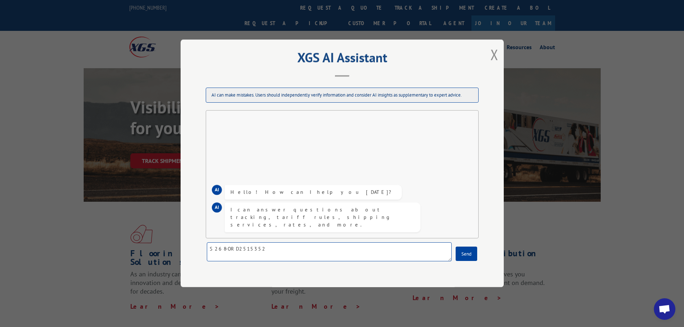 This screenshot has height=327, width=684. Describe the element at coordinates (322, 217) in the screenshot. I see `div: I can answer questions about tracking, tariff rules, shipping services, rates, and more.` at that location.